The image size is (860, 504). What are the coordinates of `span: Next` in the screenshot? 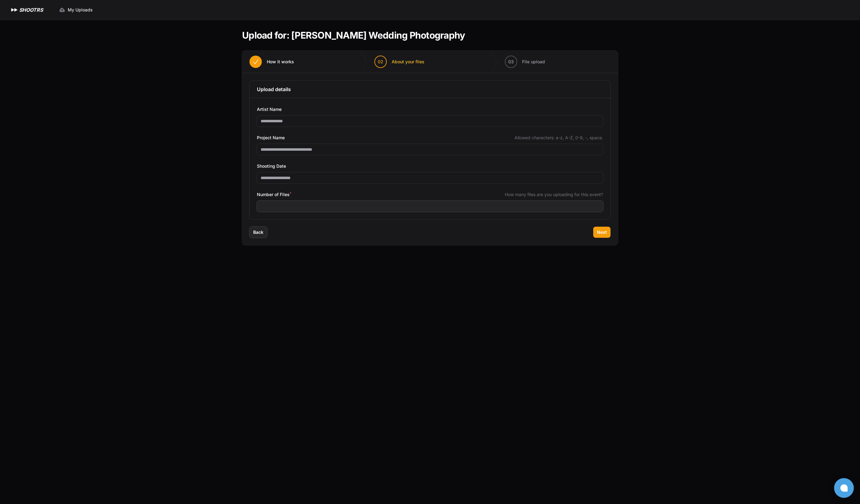 It's located at (602, 233).